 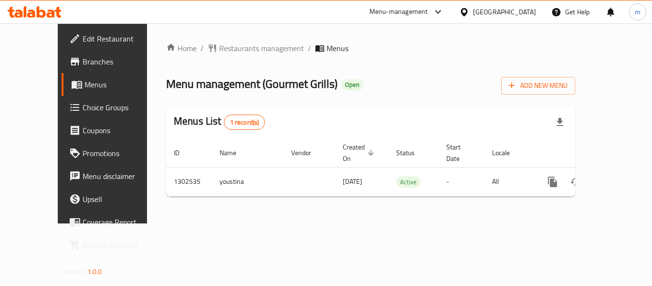 I want to click on a: Grocery Checklist, so click(x=114, y=245).